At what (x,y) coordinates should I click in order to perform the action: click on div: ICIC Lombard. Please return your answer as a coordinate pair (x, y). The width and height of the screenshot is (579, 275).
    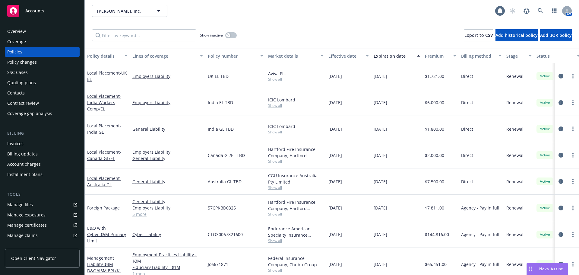
    Looking at the image, I should click on (296, 126).